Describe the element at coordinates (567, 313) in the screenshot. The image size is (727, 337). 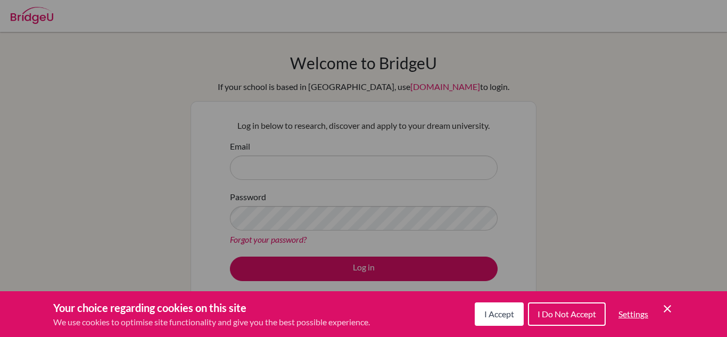
I see `span: I Do Not Accept` at that location.